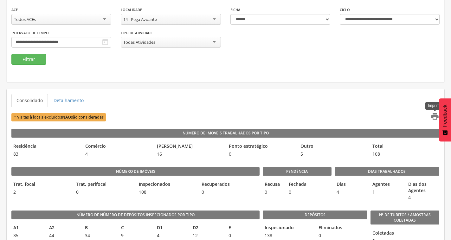  What do you see at coordinates (433, 117) in the screenshot?
I see `a: Imprimir` at bounding box center [433, 117].